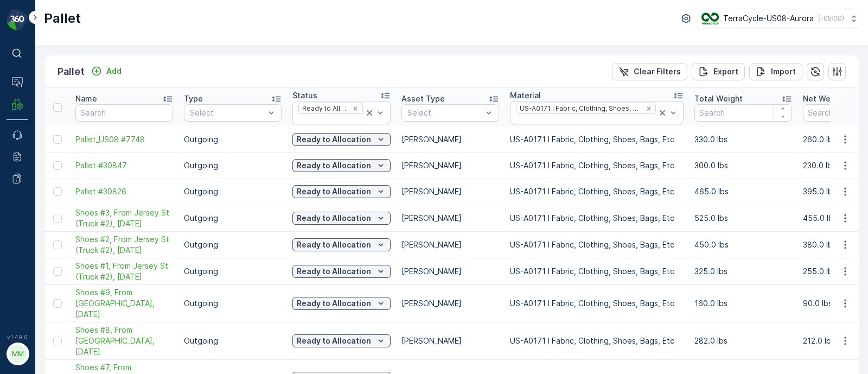 This screenshot has width=868, height=374. What do you see at coordinates (650, 72) in the screenshot?
I see `button: Clear Filters` at bounding box center [650, 72].